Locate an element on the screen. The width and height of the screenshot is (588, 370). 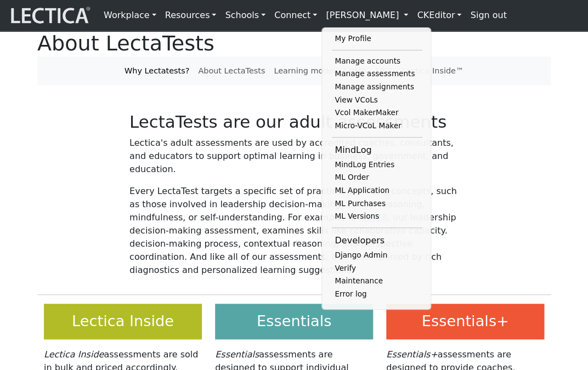
a: Sign out is located at coordinates (488, 15).